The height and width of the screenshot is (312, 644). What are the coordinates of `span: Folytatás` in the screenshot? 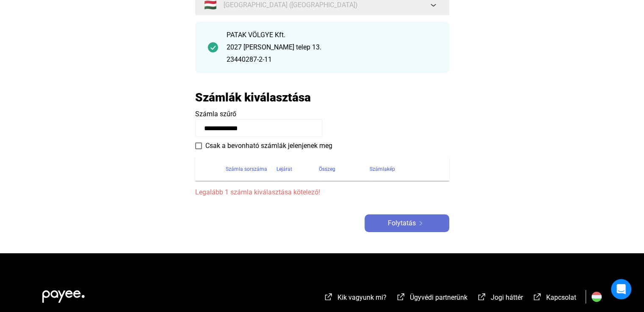 It's located at (402, 223).